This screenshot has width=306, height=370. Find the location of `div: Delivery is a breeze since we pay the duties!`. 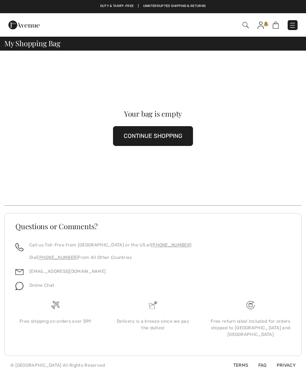

div: Delivery is a breeze since we pay the duties! is located at coordinates (153, 325).